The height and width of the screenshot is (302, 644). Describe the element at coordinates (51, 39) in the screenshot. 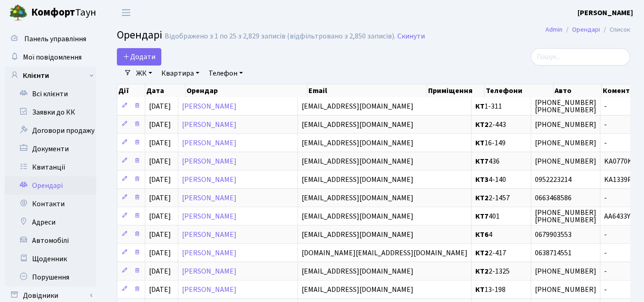

I see `a: Панель управління` at that location.